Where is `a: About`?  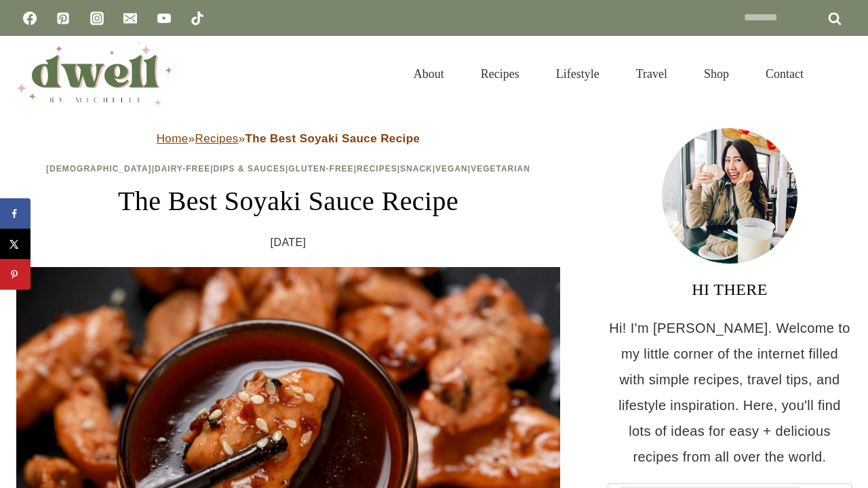 a: About is located at coordinates (428, 74).